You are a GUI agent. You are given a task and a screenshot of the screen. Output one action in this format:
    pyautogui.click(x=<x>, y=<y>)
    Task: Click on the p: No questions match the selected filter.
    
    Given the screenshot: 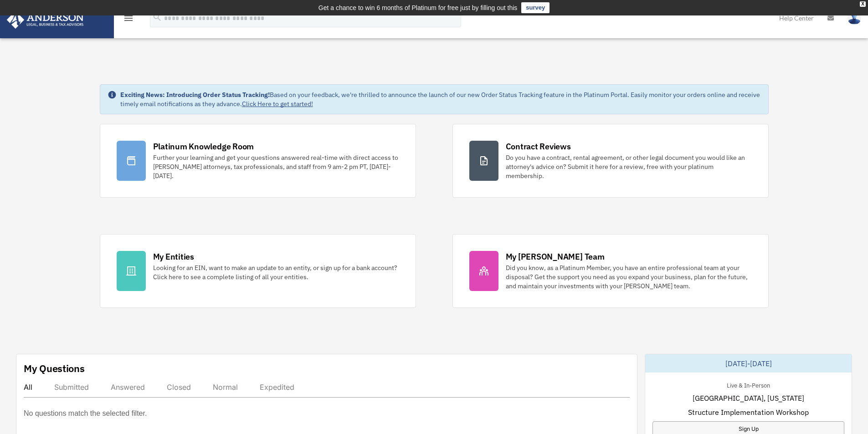 What is the action you would take?
    pyautogui.click(x=85, y=414)
    